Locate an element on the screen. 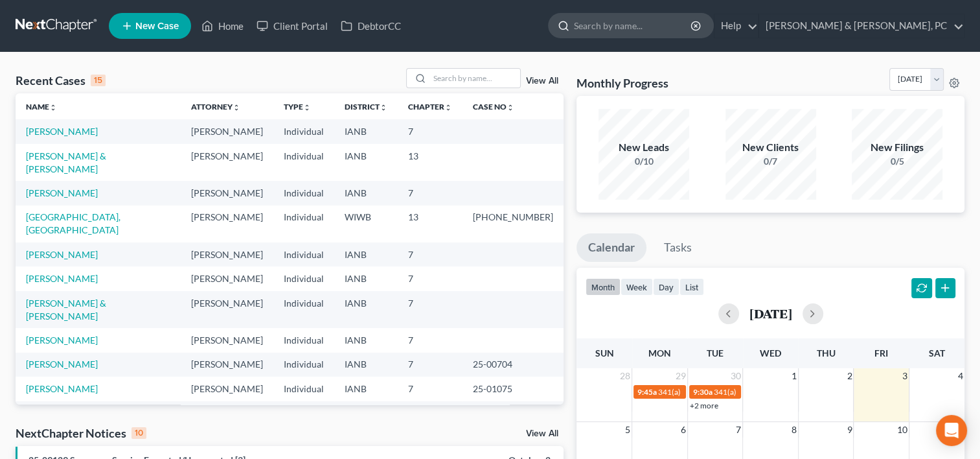  span: Thu is located at coordinates (826, 353).